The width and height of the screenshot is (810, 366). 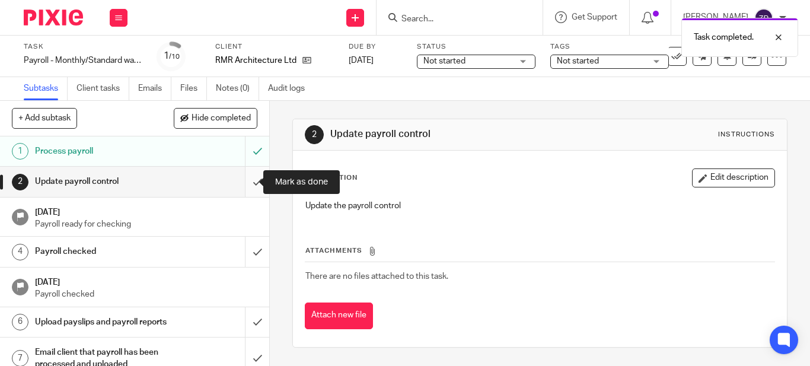 What do you see at coordinates (221, 119) in the screenshot?
I see `span: Hide completed` at bounding box center [221, 119].